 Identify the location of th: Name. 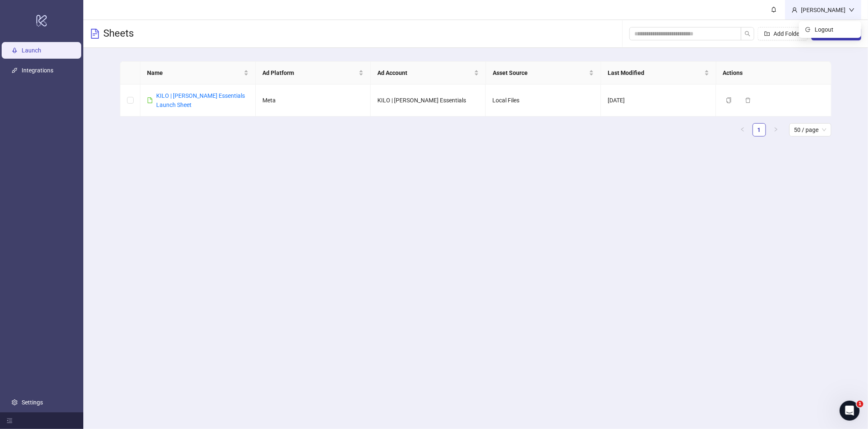
(198, 73).